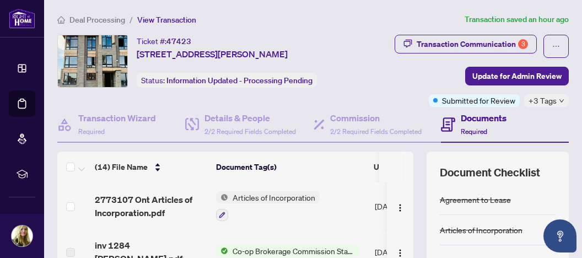  I want to click on div: 3, so click(523, 44).